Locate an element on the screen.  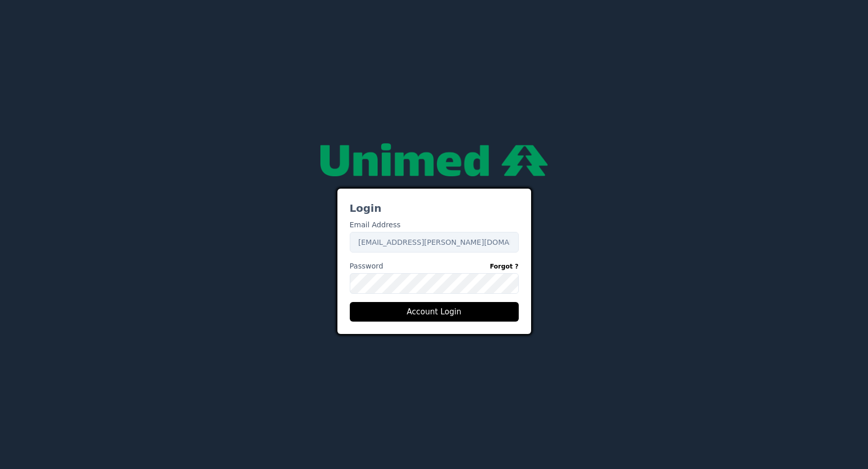
label: Password is located at coordinates (434, 266).